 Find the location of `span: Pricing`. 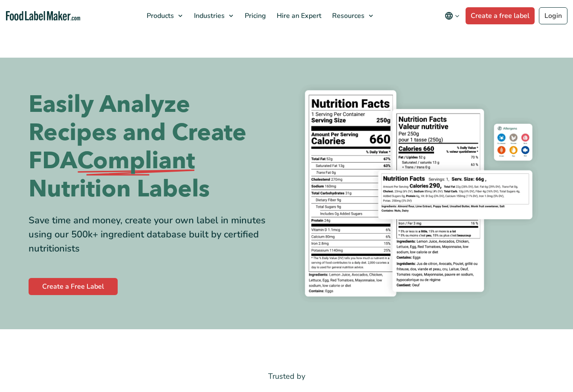

span: Pricing is located at coordinates (255, 16).